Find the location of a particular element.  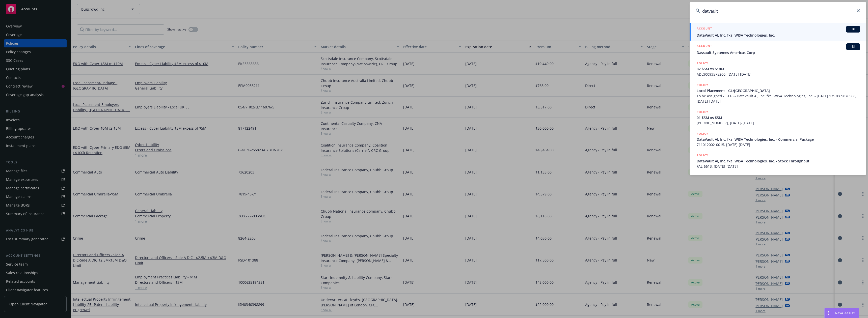

span: Dassault Systemes Americas Corp is located at coordinates (778, 52).